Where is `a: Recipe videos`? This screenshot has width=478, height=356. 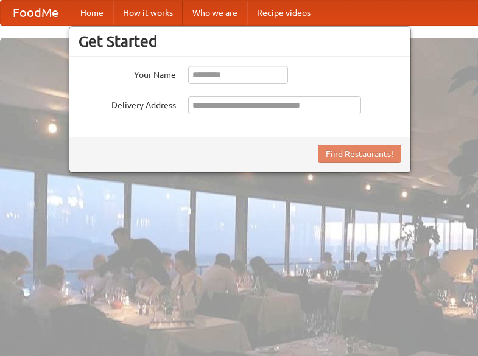 a: Recipe videos is located at coordinates (284, 13).